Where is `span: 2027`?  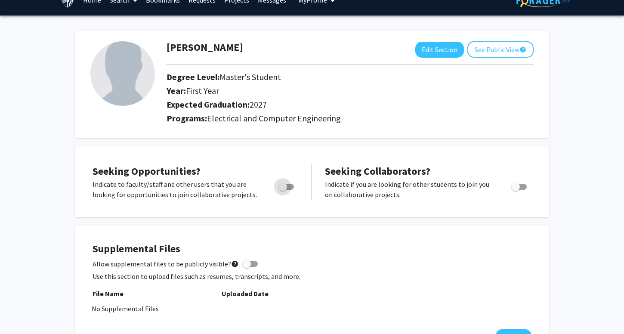
span: 2027 is located at coordinates (258, 104).